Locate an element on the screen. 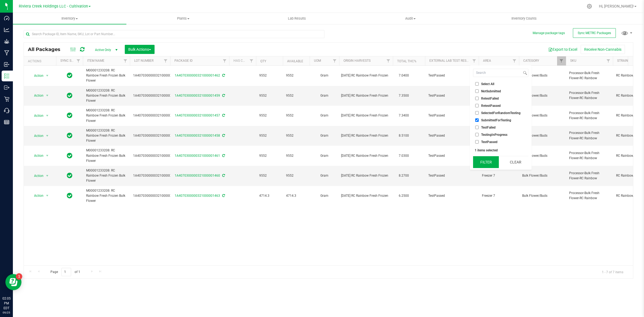 The width and height of the screenshot is (644, 317). span: Plants is located at coordinates (183, 19).